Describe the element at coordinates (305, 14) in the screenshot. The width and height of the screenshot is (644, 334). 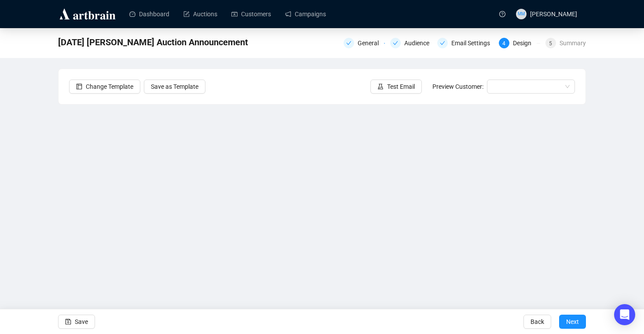
I see `a: Campaigns` at that location.